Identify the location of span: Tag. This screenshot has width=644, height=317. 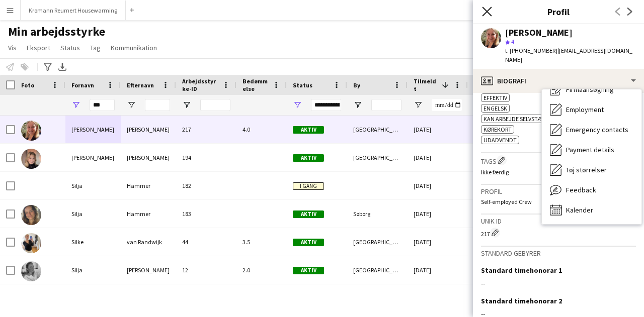
(95, 48).